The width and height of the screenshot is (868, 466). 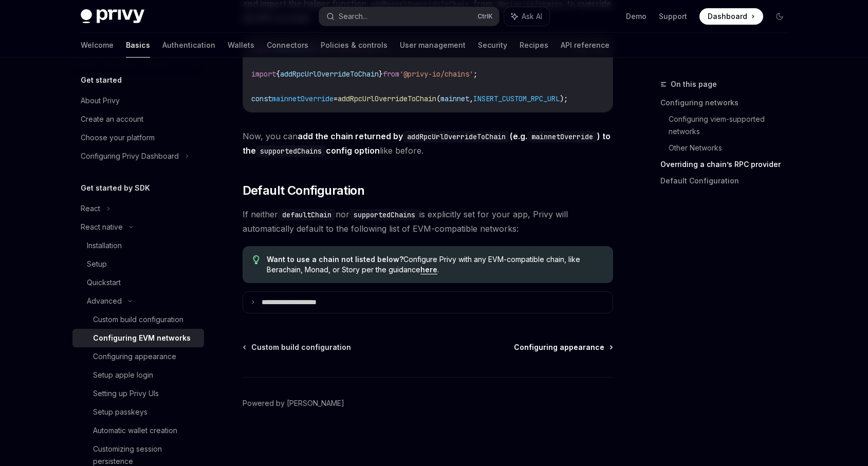 I want to click on span: from, so click(x=391, y=74).